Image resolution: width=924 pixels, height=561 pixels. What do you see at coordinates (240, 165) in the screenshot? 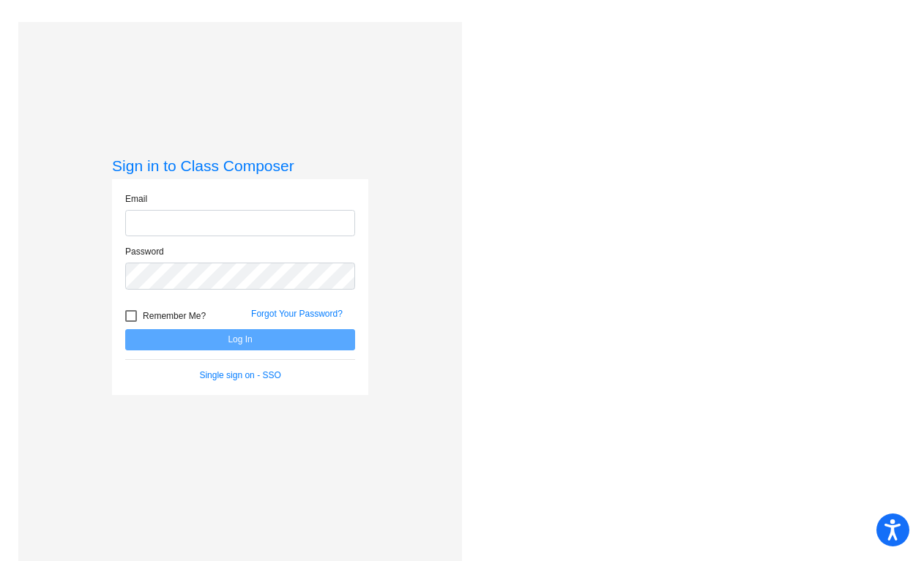
I see `h3: Sign in to Class Composer` at bounding box center [240, 165].